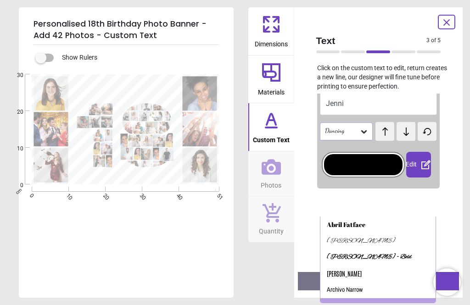 This screenshot has height=305, width=470. What do you see at coordinates (271, 127) in the screenshot?
I see `button: Custom Text` at bounding box center [271, 127].